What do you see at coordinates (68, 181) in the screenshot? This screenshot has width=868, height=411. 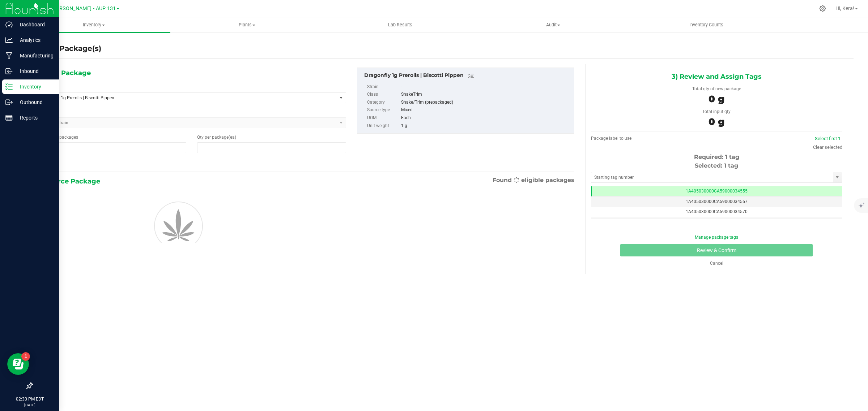 I see `span: 2) Source Package` at bounding box center [68, 181].